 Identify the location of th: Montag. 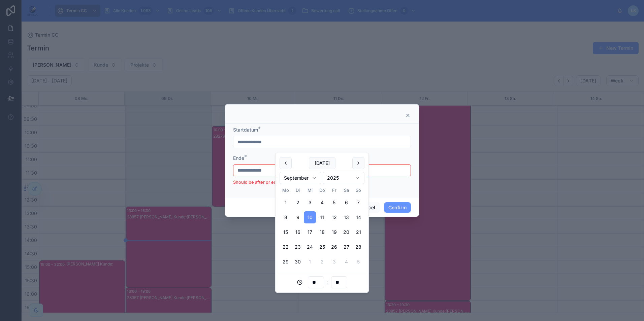
(286, 190).